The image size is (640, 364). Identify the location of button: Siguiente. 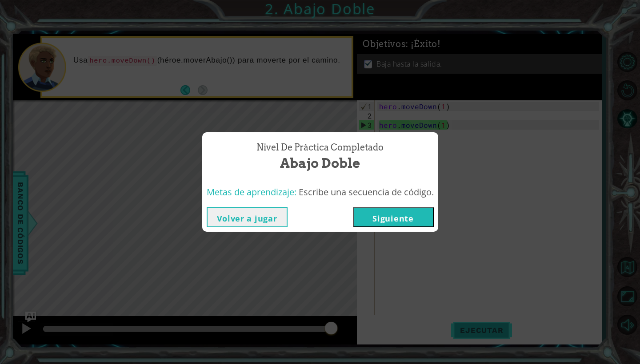
(393, 217).